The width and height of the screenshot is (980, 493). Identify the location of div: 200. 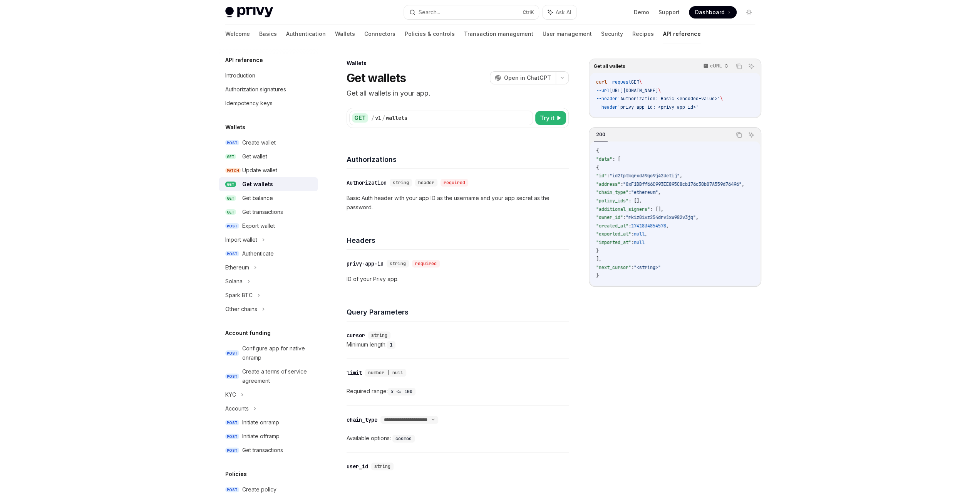
(601, 135).